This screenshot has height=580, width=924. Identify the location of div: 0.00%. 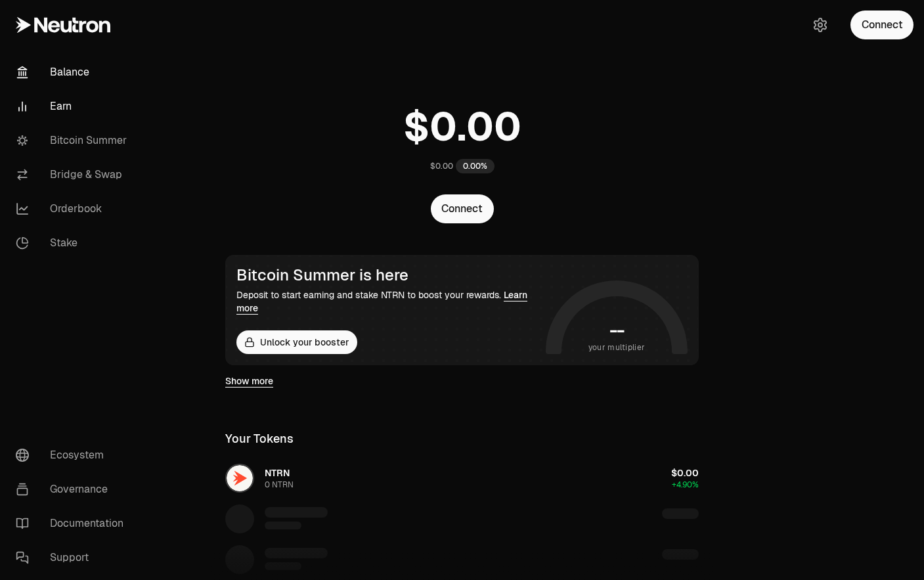
(475, 166).